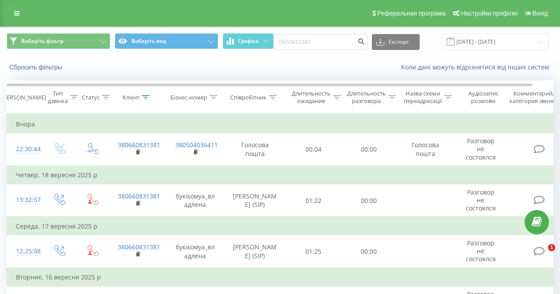 The width and height of the screenshot is (560, 294). I want to click on font: 12:25:08, so click(28, 251).